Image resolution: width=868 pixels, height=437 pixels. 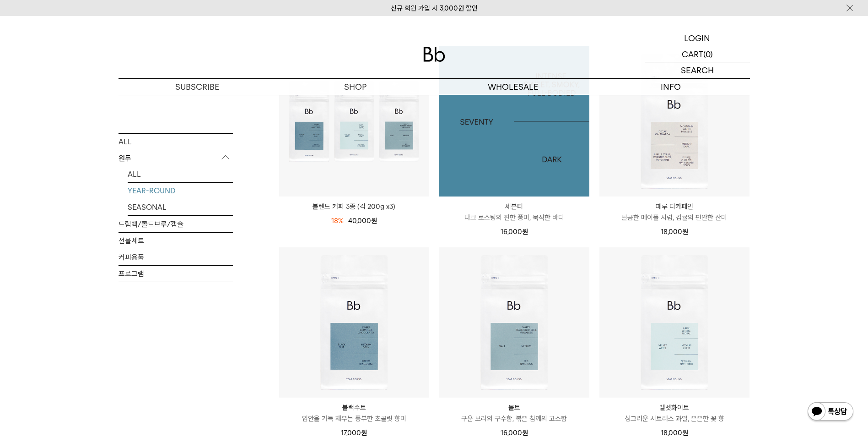 I want to click on a: 세븐티 다크 로스팅의 진한 풍미, 묵직한 바디, so click(x=514, y=212).